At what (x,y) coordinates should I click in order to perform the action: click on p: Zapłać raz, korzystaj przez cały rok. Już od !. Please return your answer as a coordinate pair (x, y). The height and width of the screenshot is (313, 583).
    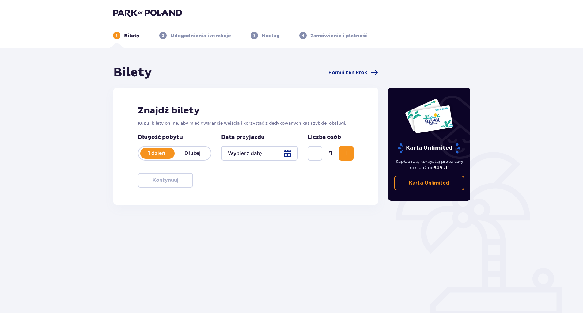
    Looking at the image, I should click on (429, 164).